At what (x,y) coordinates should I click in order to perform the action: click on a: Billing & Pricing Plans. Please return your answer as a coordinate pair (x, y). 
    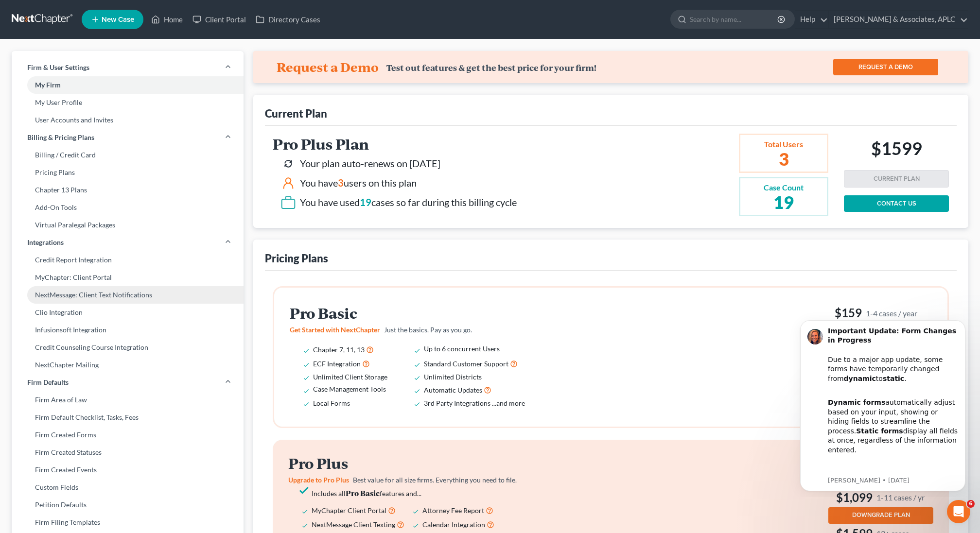
    Looking at the image, I should click on (127, 138).